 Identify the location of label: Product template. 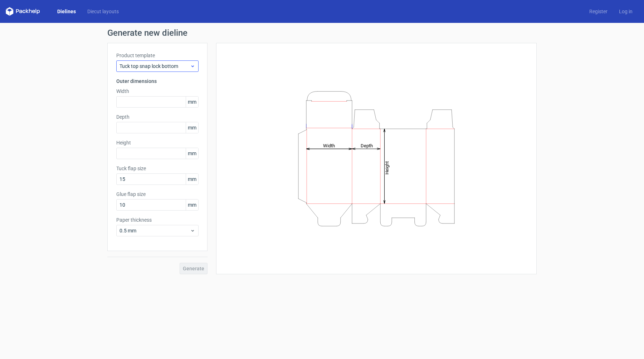
(157, 56).